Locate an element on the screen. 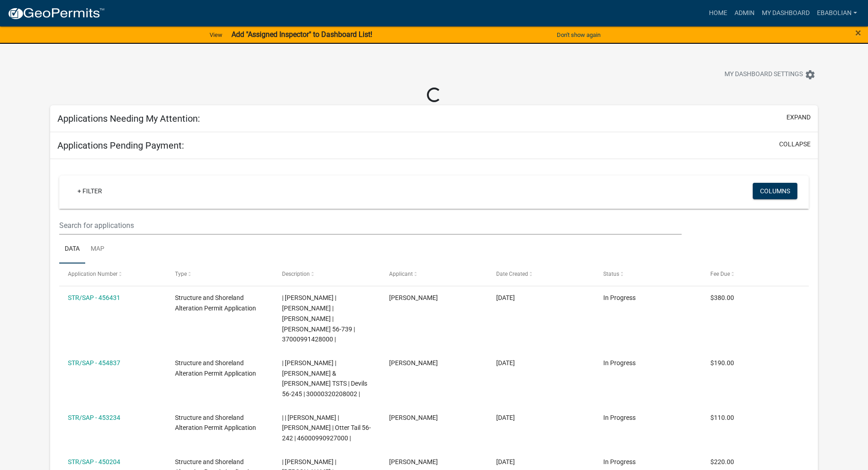  button: Don't show again is located at coordinates (579, 34).